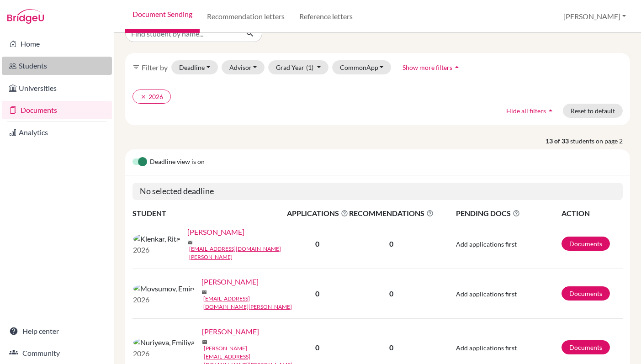 This screenshot has width=641, height=364. I want to click on a: Universities, so click(56, 88).